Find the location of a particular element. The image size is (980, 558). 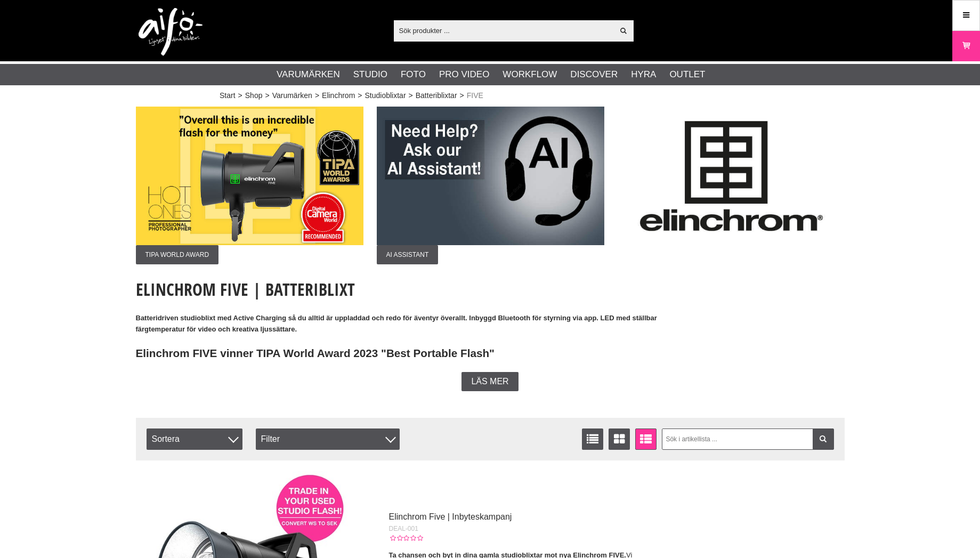

a: Annons:012 ban-elin-logga.jpg is located at coordinates (731, 176).